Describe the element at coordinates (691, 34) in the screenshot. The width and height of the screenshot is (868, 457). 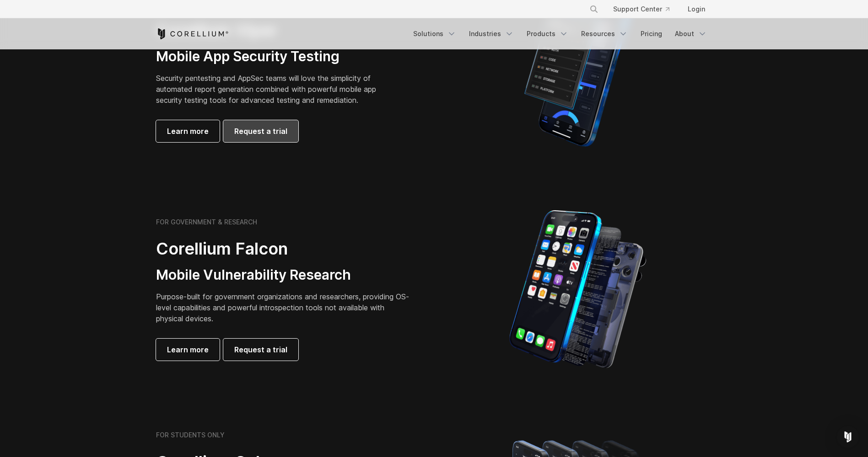
I see `a: About` at that location.